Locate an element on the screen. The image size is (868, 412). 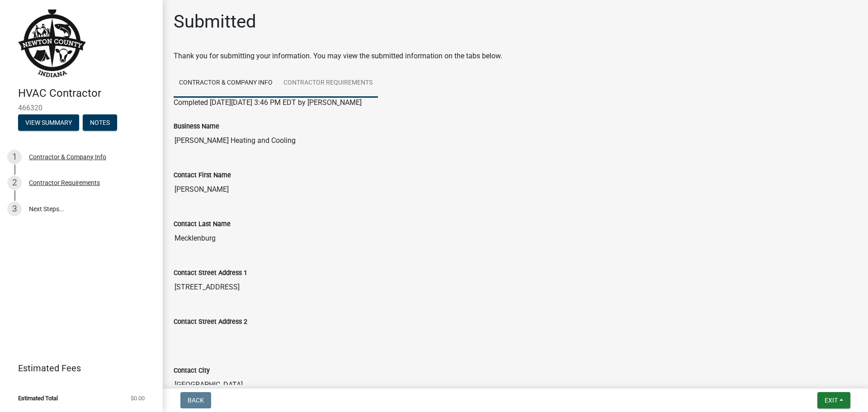
button: Back is located at coordinates (196, 400).